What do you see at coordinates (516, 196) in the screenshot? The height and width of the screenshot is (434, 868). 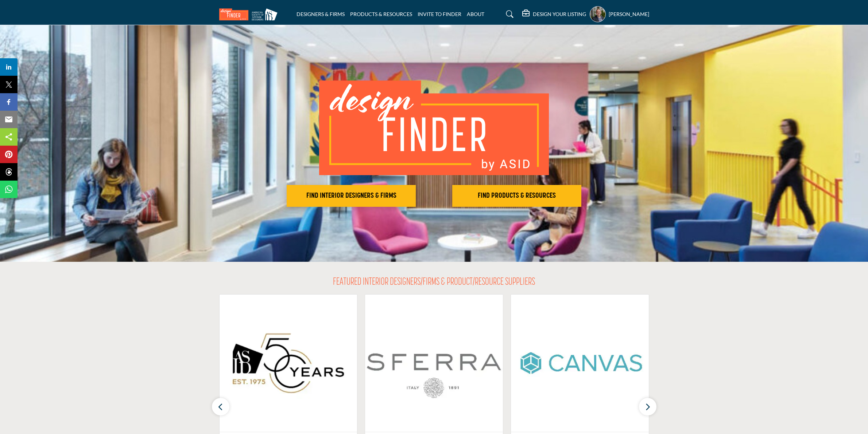 I see `button: FIND PRODUCTS & RESOURCES` at bounding box center [516, 196].